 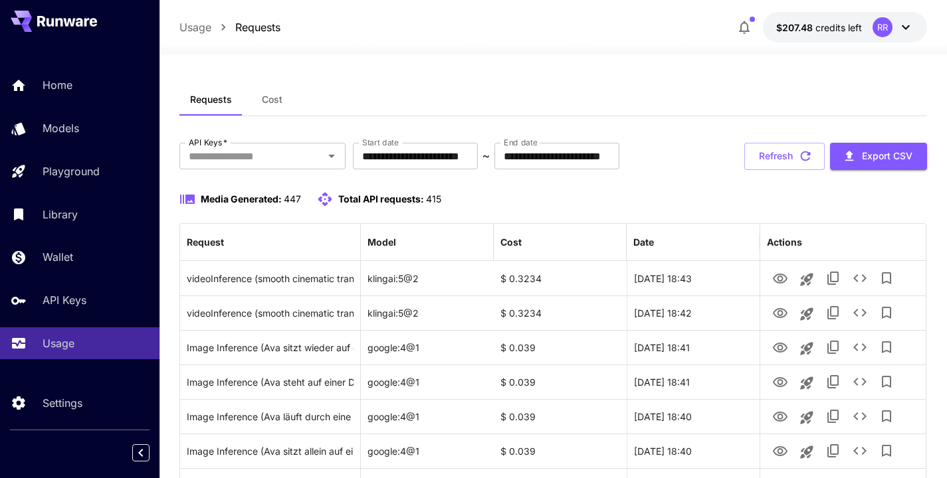 What do you see at coordinates (511, 242) in the screenshot?
I see `div: Cost` at bounding box center [511, 242].